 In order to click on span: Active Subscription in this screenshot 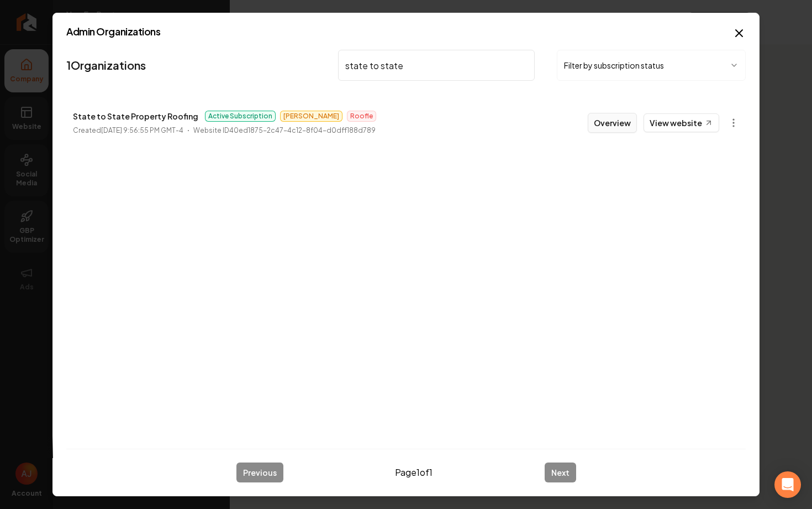, I will do `click(241, 116)`.